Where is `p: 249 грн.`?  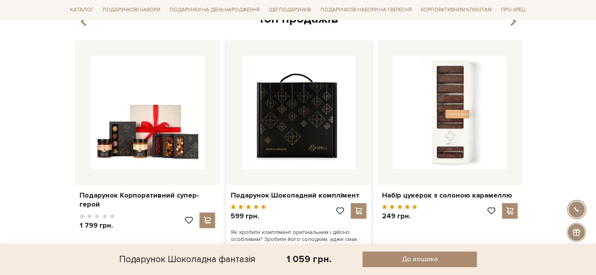
p: 249 грн. is located at coordinates (400, 216).